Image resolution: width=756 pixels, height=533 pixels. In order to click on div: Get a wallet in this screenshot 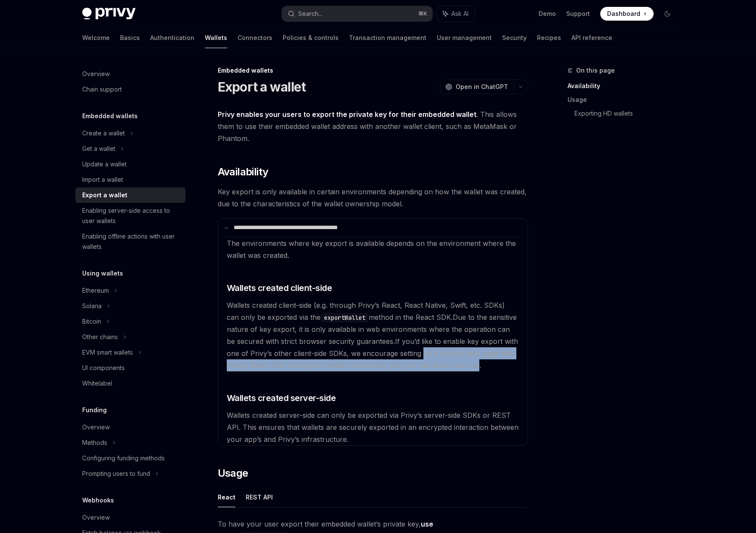, I will do `click(99, 149)`.